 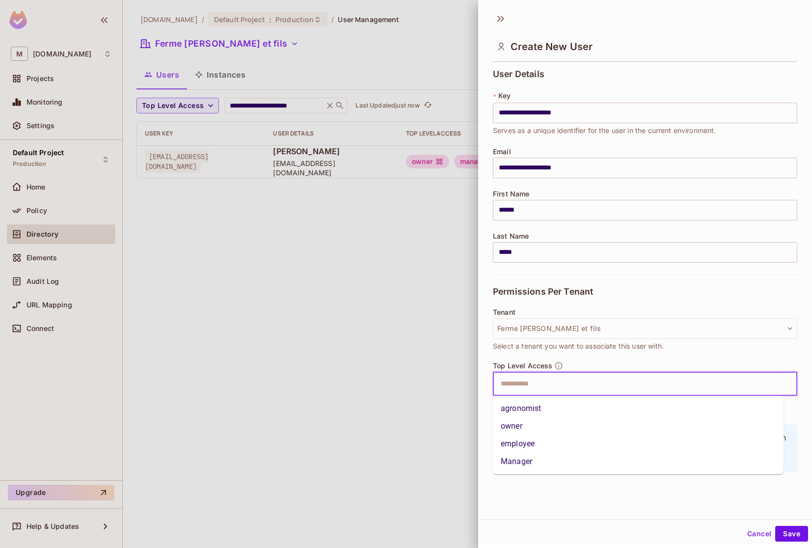 I want to click on span: Permissions Per Tenant, so click(x=543, y=292).